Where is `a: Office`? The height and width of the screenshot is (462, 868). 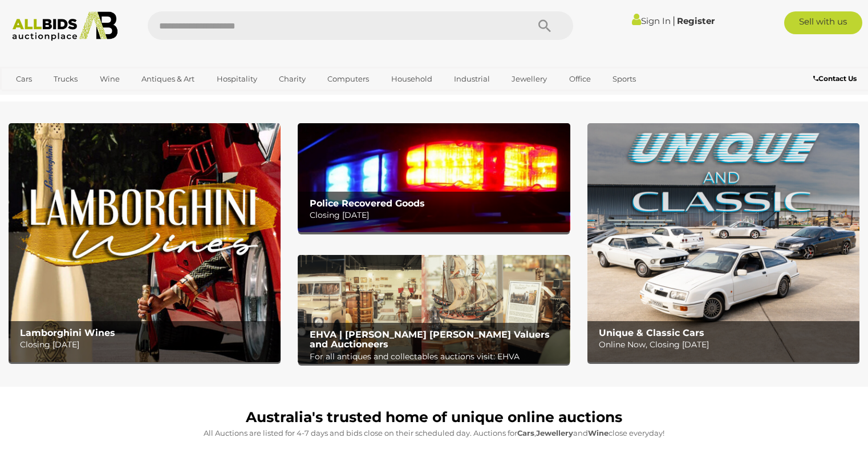
a: Office is located at coordinates (580, 78).